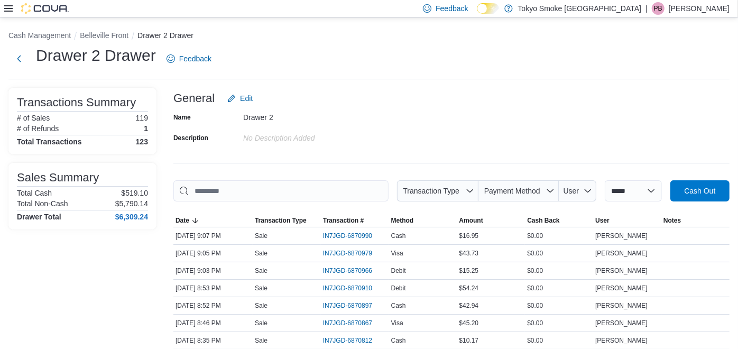 This screenshot has height=349, width=738. I want to click on span: Dark Mode, so click(477, 14).